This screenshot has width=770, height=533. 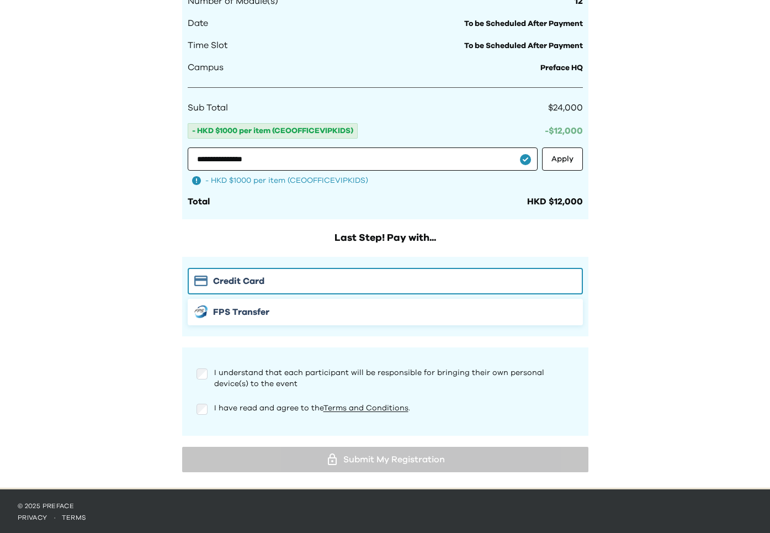 What do you see at coordinates (201, 311) in the screenshot?
I see `img: FPS icon` at bounding box center [201, 311].